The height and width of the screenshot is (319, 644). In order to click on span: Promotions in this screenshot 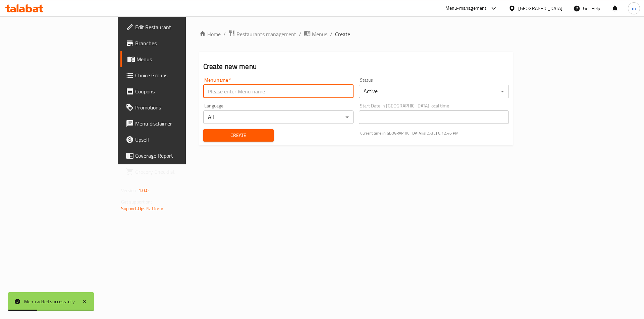, I will do `click(178, 108)`.